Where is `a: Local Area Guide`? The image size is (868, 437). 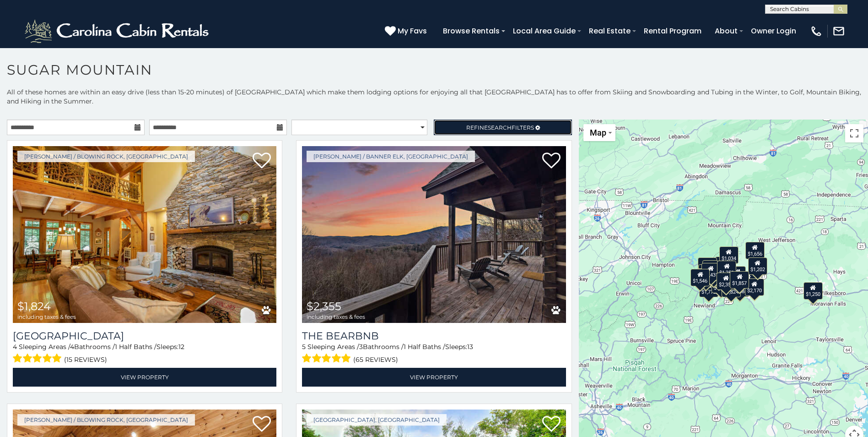
a: Local Area Guide is located at coordinates (544, 30).